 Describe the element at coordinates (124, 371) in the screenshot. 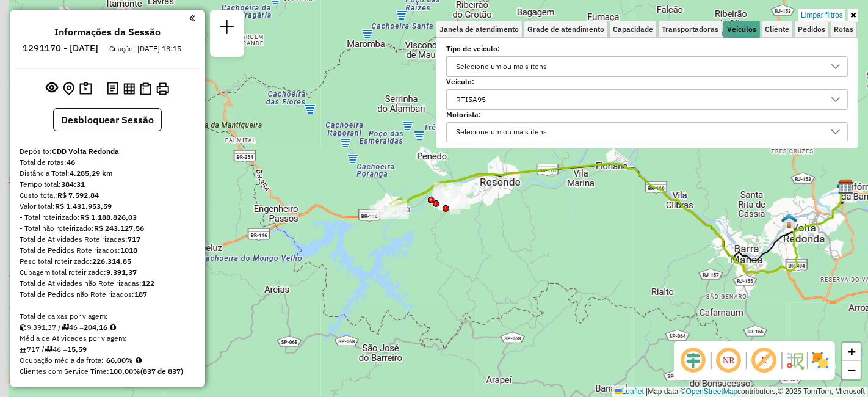

I see `strong: 100,00%` at that location.